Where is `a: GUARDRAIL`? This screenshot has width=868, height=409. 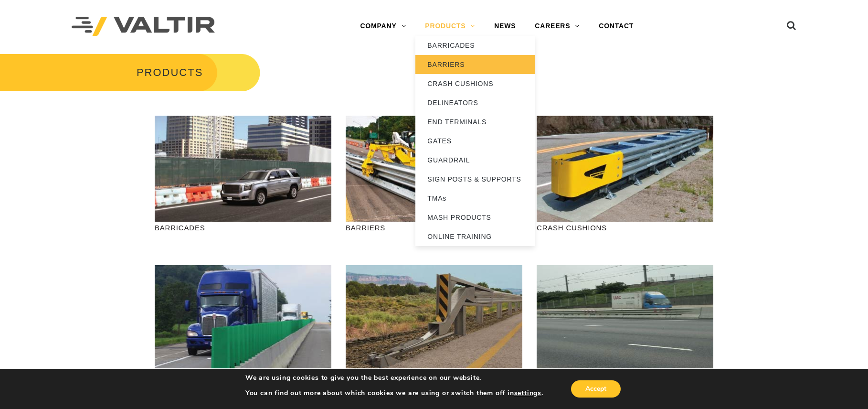
a: GUARDRAIL is located at coordinates (475, 160).